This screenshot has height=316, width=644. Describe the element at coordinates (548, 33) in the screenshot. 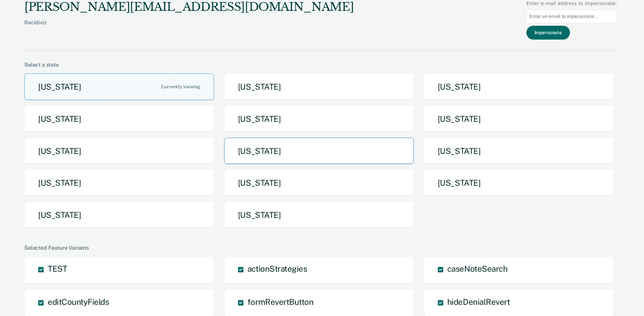

I see `button: Impersonate` at that location.